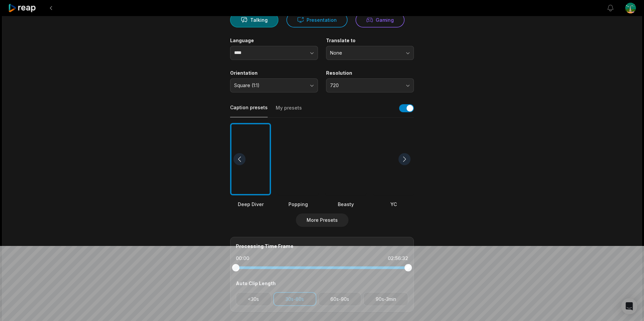  What do you see at coordinates (254, 20) in the screenshot?
I see `button: Talking` at bounding box center [254, 20].